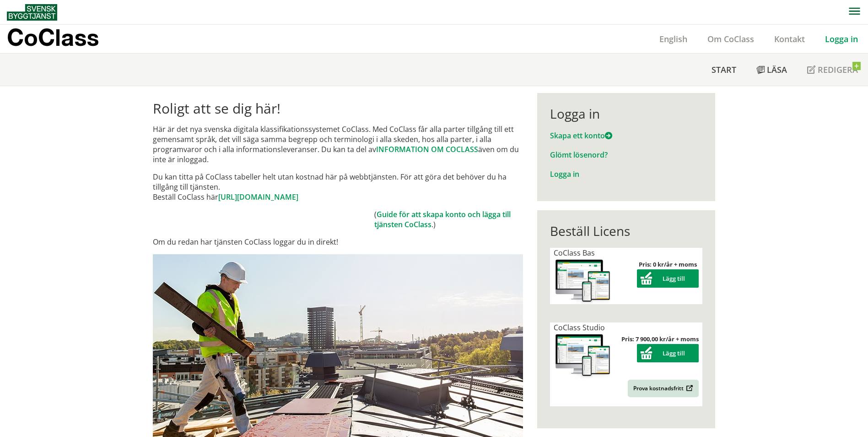 Image resolution: width=868 pixels, height=437 pixels. Describe the element at coordinates (789, 39) in the screenshot. I see `a: Kontakt` at that location.